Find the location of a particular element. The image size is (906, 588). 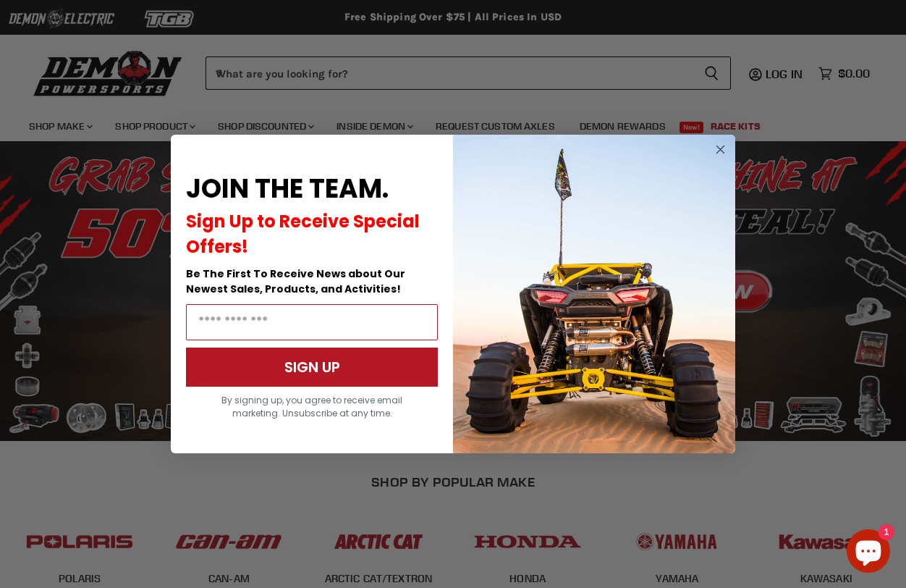

img: a9095488-b6e7-41ba-879d-588abfab540b.jpeg is located at coordinates (594, 294).